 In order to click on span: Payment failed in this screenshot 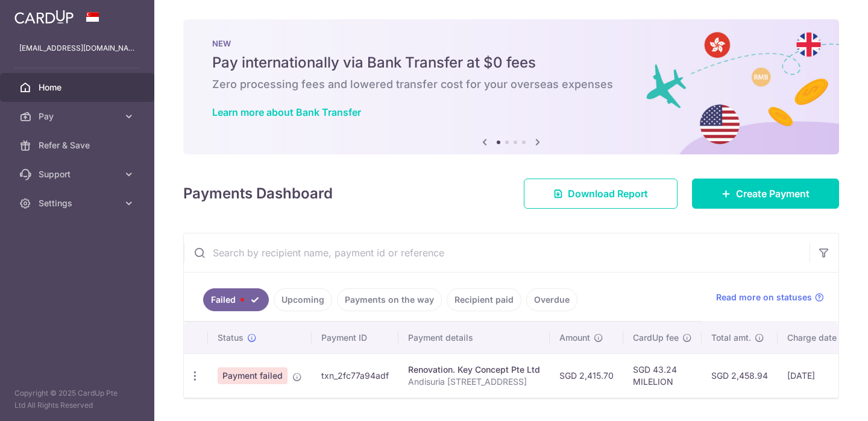, I will do `click(252, 375)`.